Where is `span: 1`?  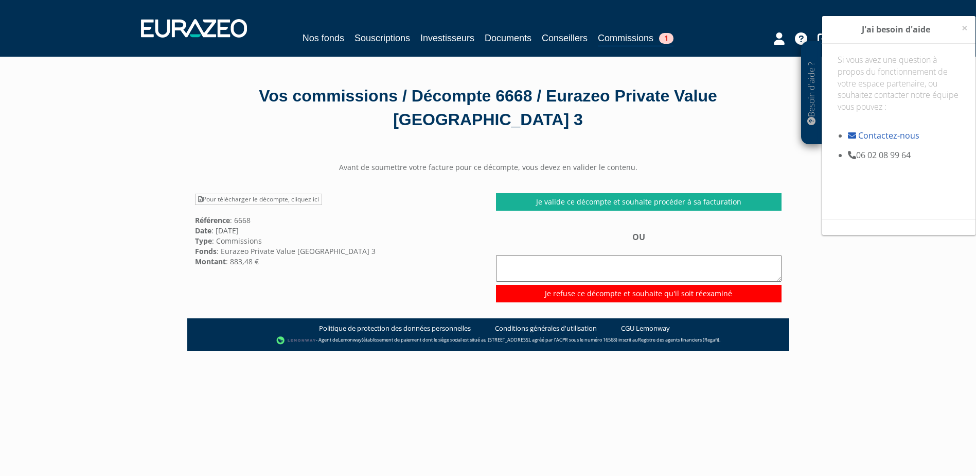
span: 1 is located at coordinates (667, 38).